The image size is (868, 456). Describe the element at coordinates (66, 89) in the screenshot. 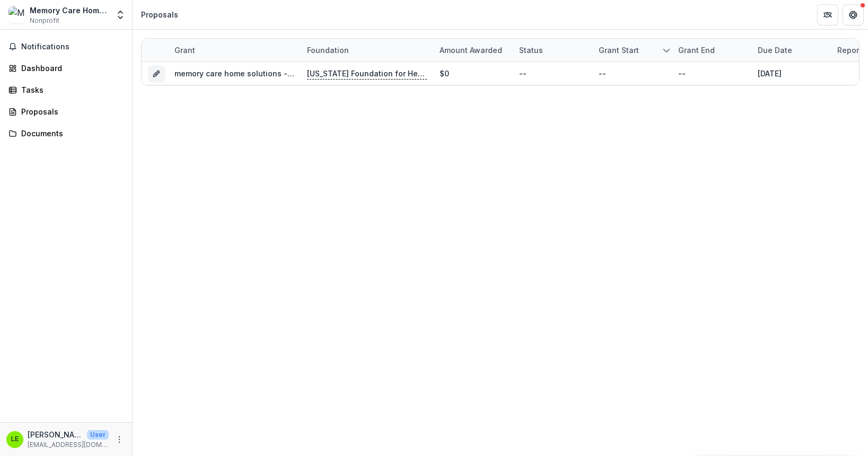

I see `a: Tasks` at that location.